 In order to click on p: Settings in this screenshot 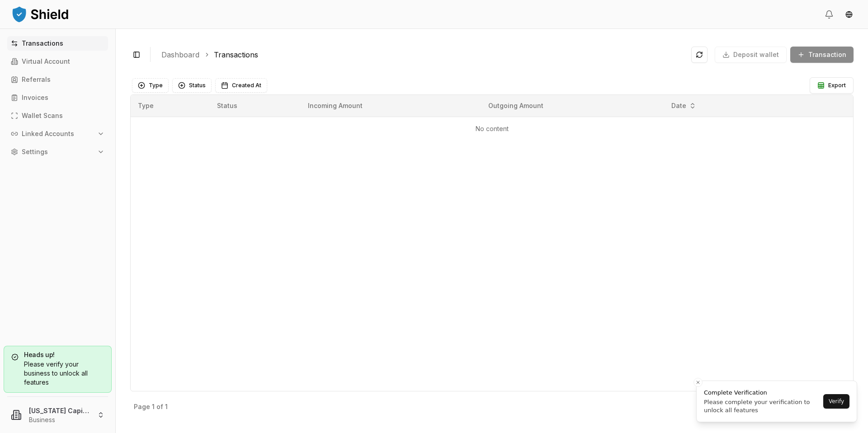, I will do `click(35, 152)`.